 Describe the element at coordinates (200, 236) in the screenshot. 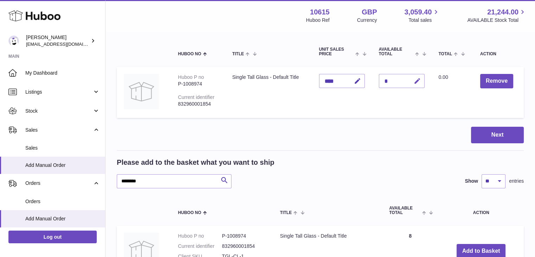

I see `dt: Huboo P no` at that location.